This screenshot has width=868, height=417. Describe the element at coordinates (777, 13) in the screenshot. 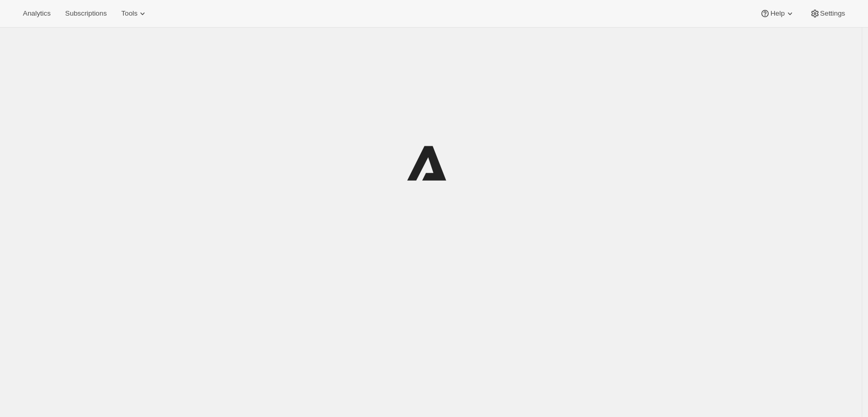

I see `span: Help` at that location.